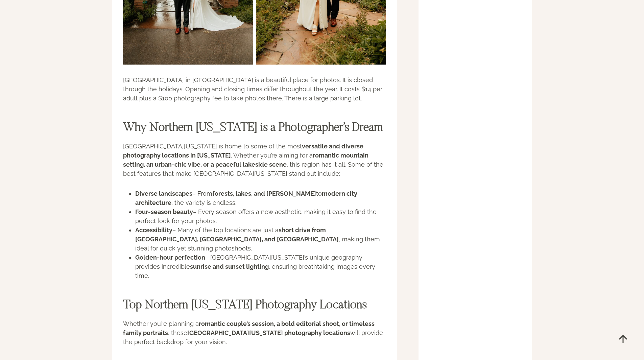 This screenshot has height=360, width=644. What do you see at coordinates (261, 216) in the screenshot?
I see `li: – Every season offers a new aesthetic, making it easy to find the perfect look for your photos.` at bounding box center [261, 216].